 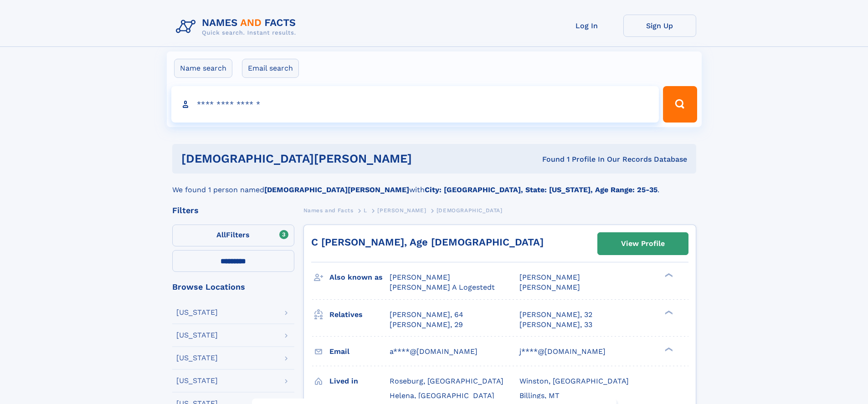 What do you see at coordinates (360, 351) in the screenshot?
I see `h3: Email` at bounding box center [360, 351].